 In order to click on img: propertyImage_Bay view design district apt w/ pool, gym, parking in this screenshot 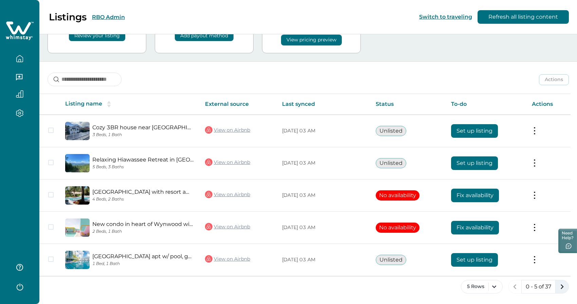, I will do `click(77, 260)`.